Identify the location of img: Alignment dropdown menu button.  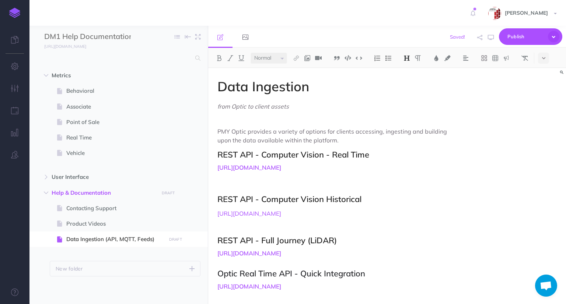
(466, 58).